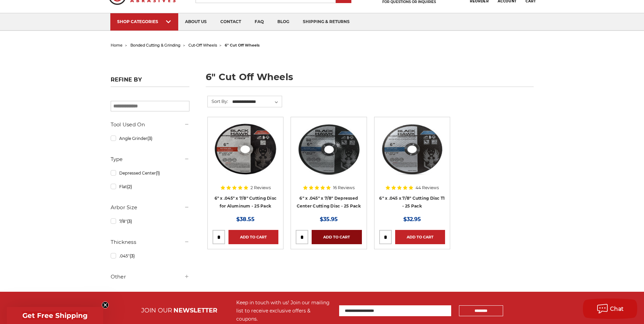  Describe the element at coordinates (326, 22) in the screenshot. I see `a: shipping & returns` at that location.